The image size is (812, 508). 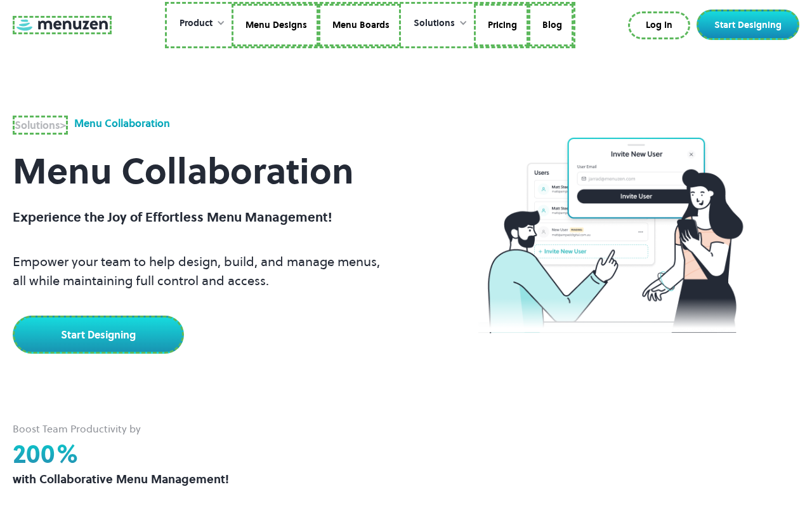 I want to click on p: Experience the Joy of Effortless Menu Management!, so click(x=197, y=217).